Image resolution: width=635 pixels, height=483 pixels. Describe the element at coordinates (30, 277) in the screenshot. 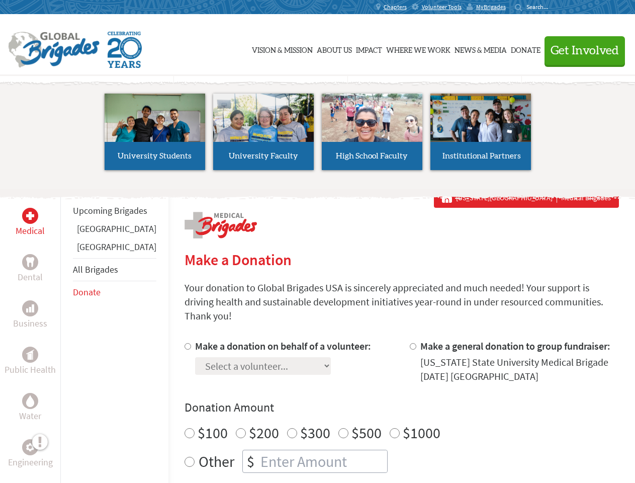

I see `p: Dental` at that location.